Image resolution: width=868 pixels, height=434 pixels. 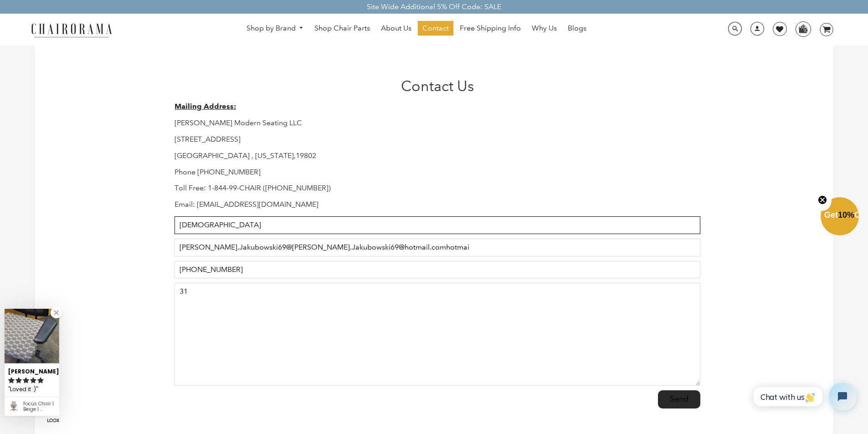 What do you see at coordinates (71, 29) in the screenshot?
I see `img: chairorama` at bounding box center [71, 29].